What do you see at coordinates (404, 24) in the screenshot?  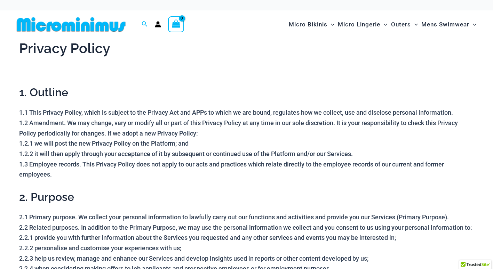 I see `a: OutersMenu ToggleMenu Toggle` at bounding box center [404, 24].